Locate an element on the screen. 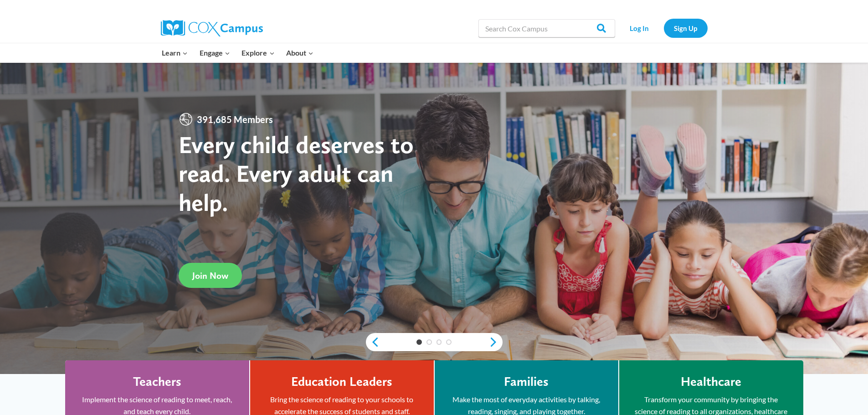  img: Cox Campus is located at coordinates (212, 28).